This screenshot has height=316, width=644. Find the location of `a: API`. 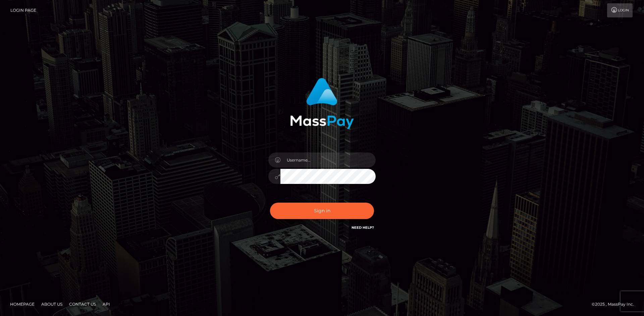

a: API is located at coordinates (107, 305).